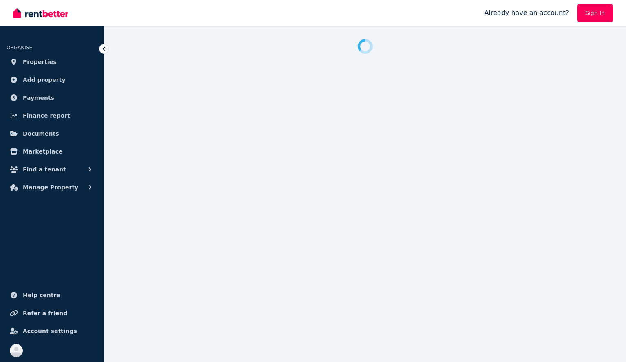  I want to click on span: ORGANISE, so click(19, 48).